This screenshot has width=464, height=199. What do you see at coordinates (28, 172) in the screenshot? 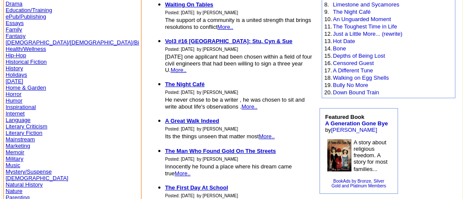
I see `a: Mystery/Suspense` at bounding box center [28, 172].